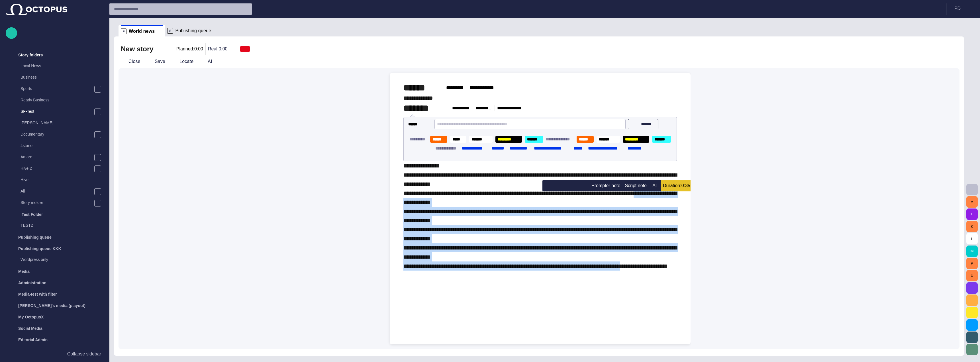  What do you see at coordinates (57, 191) in the screenshot?
I see `p: All` at bounding box center [57, 191].